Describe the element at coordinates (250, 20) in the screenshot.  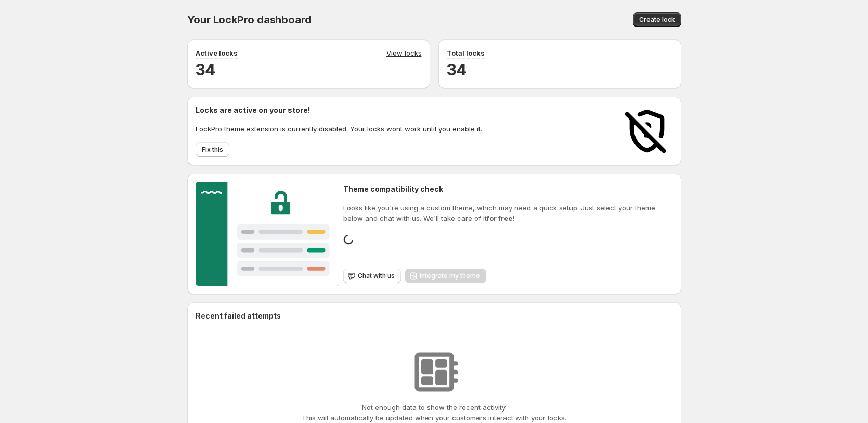
I see `span: Your LockPro dashboard` at that location.